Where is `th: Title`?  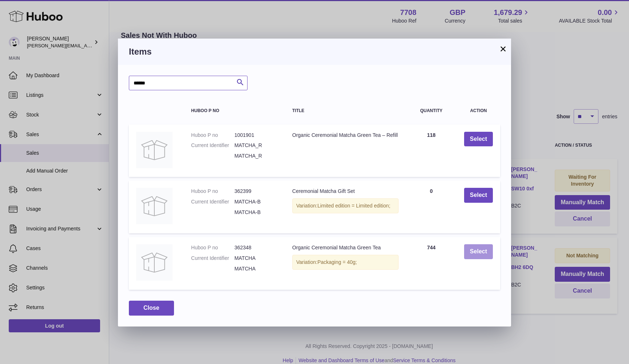 th: Title is located at coordinates (346, 111).